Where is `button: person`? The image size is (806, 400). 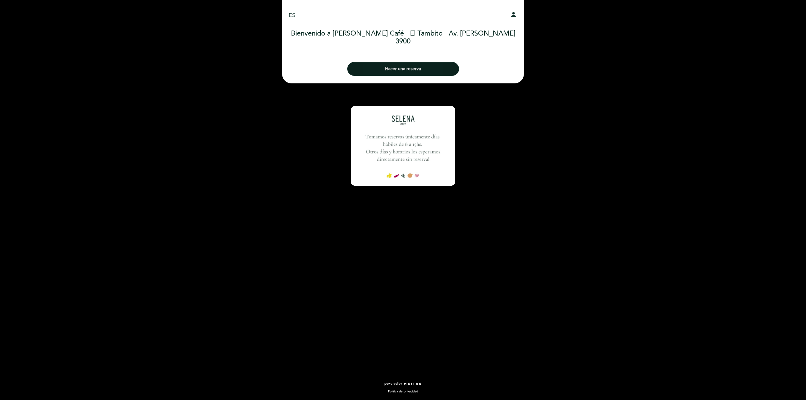
button: person is located at coordinates (514, 15).